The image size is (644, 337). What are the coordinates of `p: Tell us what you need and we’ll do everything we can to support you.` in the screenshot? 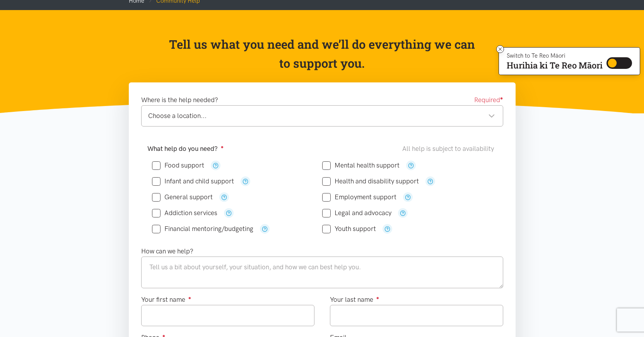 It's located at (322, 53).